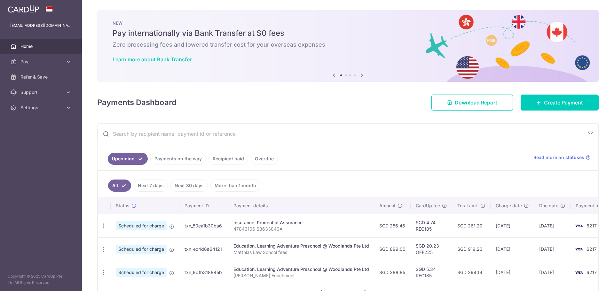  What do you see at coordinates (348, 46) in the screenshot?
I see `img: Bank transfer banner` at bounding box center [348, 46].